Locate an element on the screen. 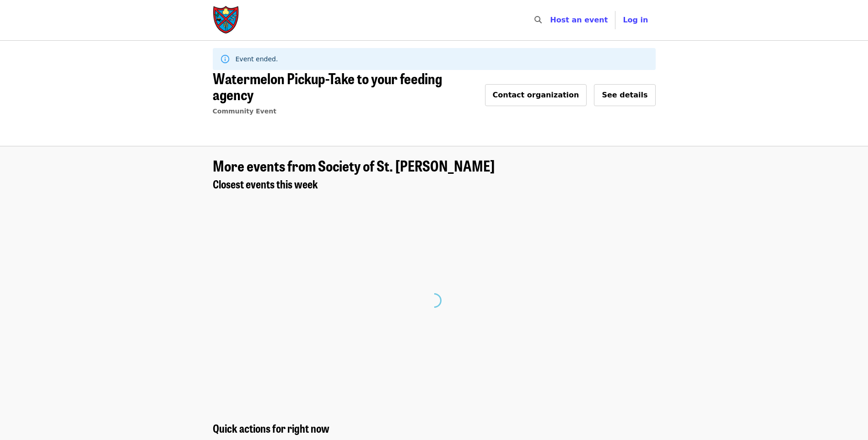 The width and height of the screenshot is (868, 440). button: See details is located at coordinates (624, 95).